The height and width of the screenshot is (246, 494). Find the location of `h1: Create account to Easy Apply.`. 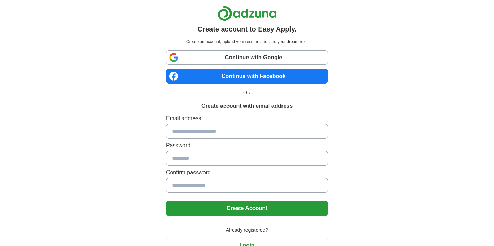

h1: Create account to Easy Apply. is located at coordinates (247, 29).